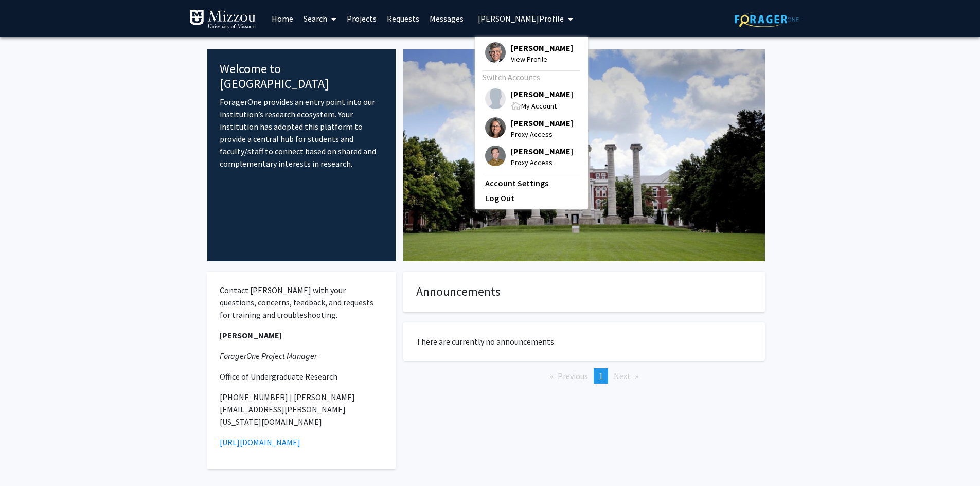 This screenshot has height=486, width=980. I want to click on span: View Profile, so click(542, 59).